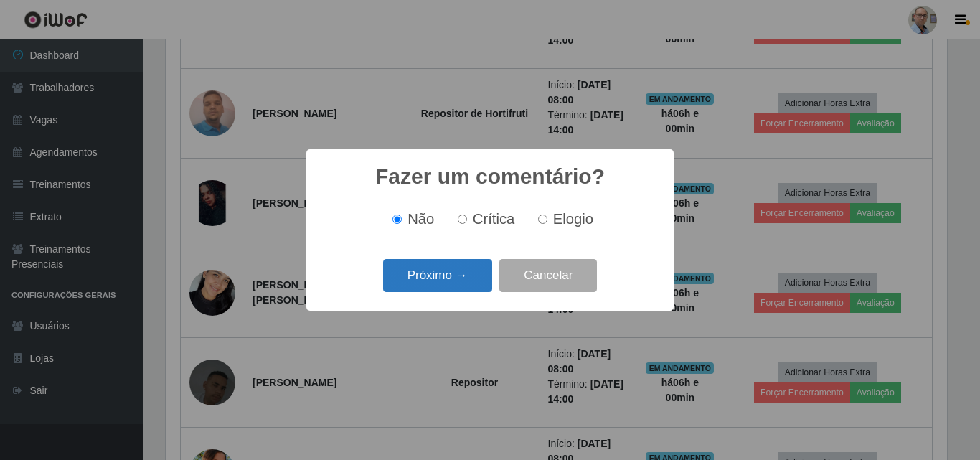 The image size is (980, 460). I want to click on span: Não, so click(421, 218).